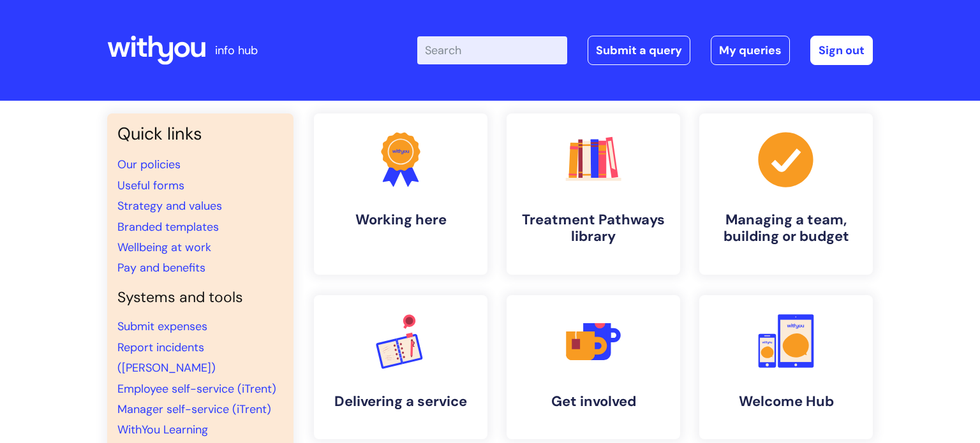 This screenshot has height=443, width=980. I want to click on a: Delivering a service, so click(401, 368).